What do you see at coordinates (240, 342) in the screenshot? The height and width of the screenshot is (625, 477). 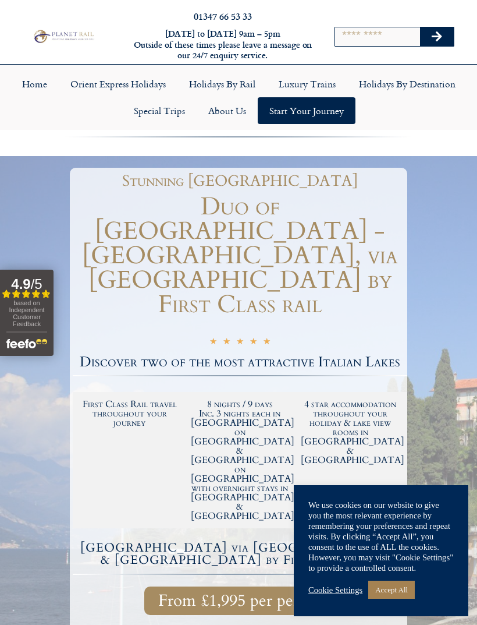 I see `div: 5/5` at bounding box center [240, 342].